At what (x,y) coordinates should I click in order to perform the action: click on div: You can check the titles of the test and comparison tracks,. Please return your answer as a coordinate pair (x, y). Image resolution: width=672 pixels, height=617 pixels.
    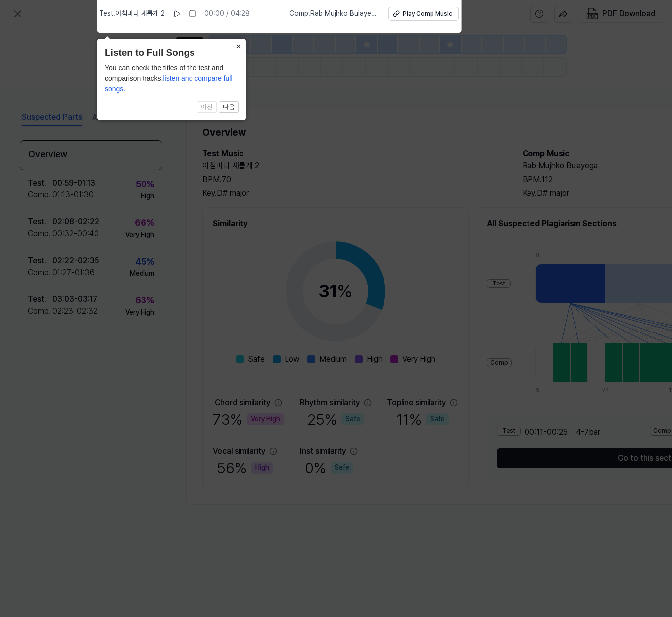
    Looking at the image, I should click on (172, 78).